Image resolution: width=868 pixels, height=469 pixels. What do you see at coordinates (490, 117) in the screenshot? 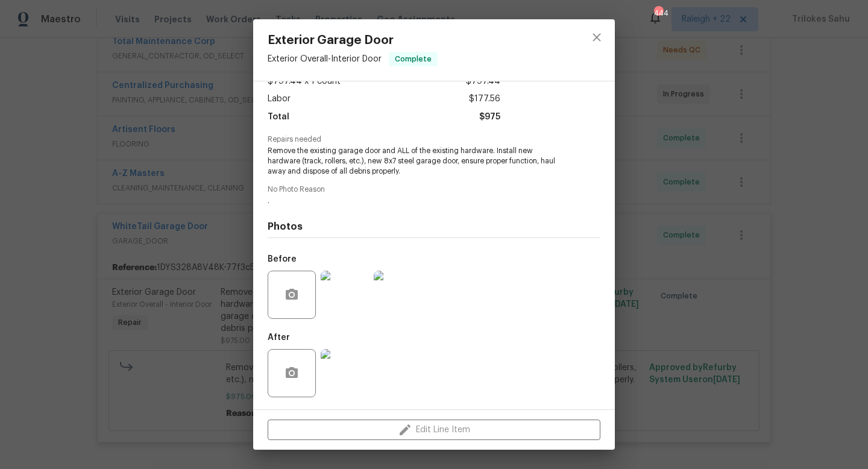
I see `span: $975` at bounding box center [490, 117].